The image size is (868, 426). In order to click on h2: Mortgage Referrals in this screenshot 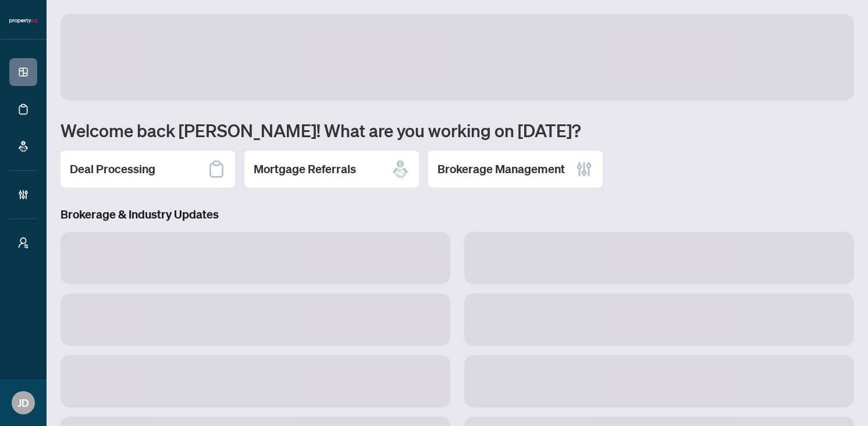, I will do `click(305, 169)`.